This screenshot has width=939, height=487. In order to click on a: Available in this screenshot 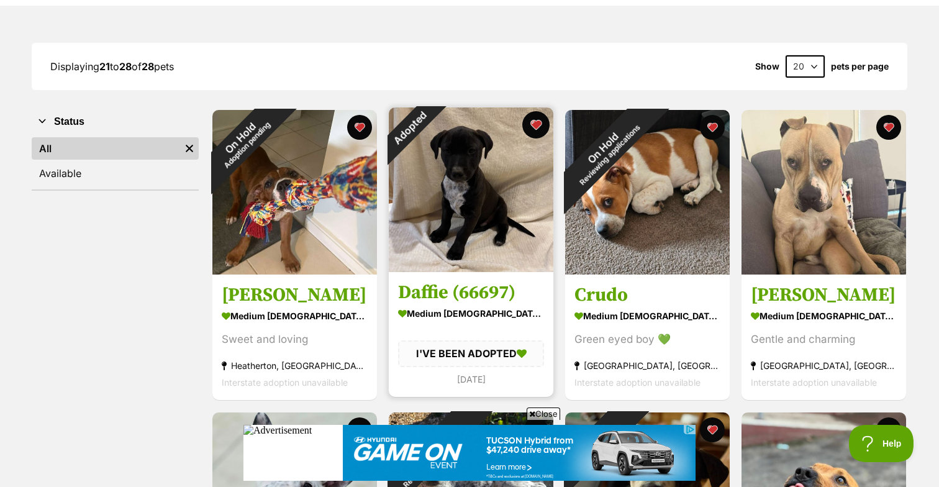, I will do `click(115, 173)`.